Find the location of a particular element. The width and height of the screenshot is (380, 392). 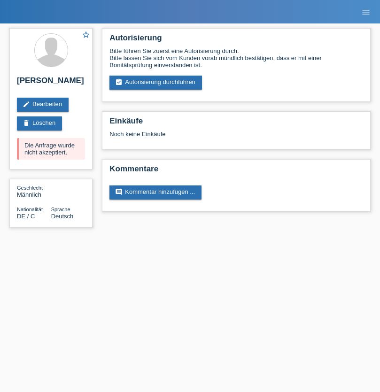

h2: Autorisierung is located at coordinates (236, 40).